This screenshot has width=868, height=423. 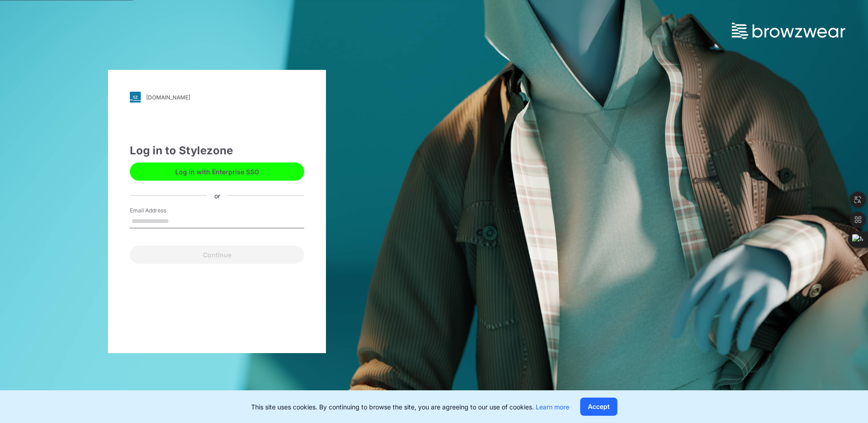 What do you see at coordinates (217, 195) in the screenshot?
I see `div: or` at bounding box center [217, 195].